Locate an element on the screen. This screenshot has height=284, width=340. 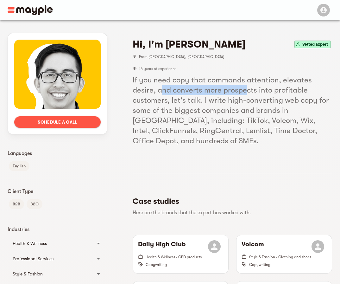
span: Vetted Expert is located at coordinates (315, 44).